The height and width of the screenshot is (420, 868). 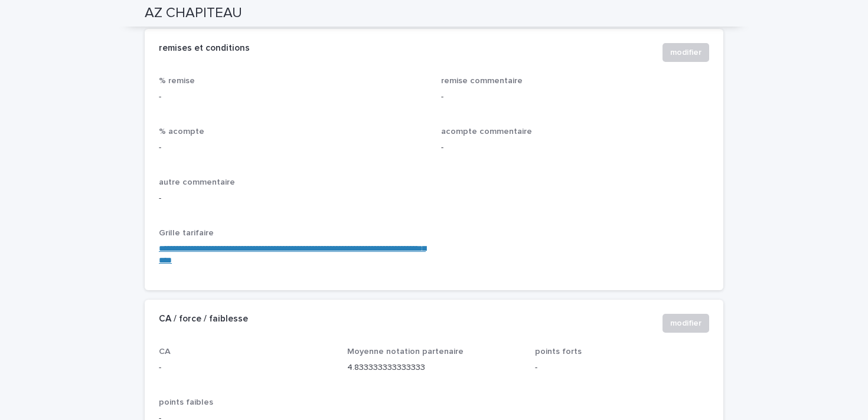 I want to click on span: acompte commentaire, so click(x=487, y=132).